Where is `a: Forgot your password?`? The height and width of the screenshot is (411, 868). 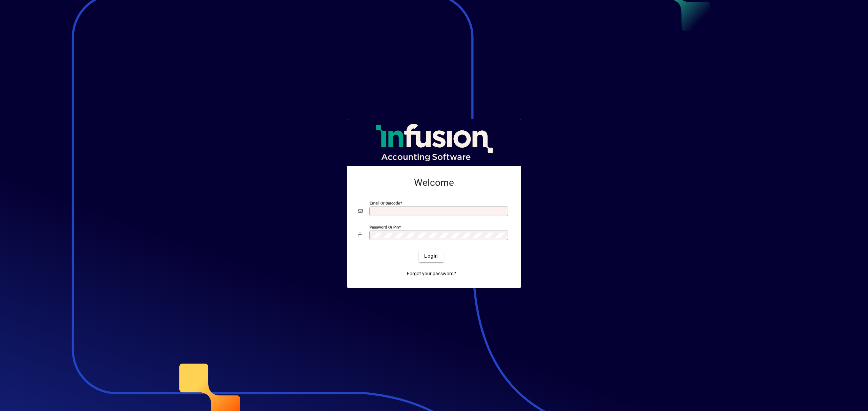 a: Forgot your password? is located at coordinates (432, 274).